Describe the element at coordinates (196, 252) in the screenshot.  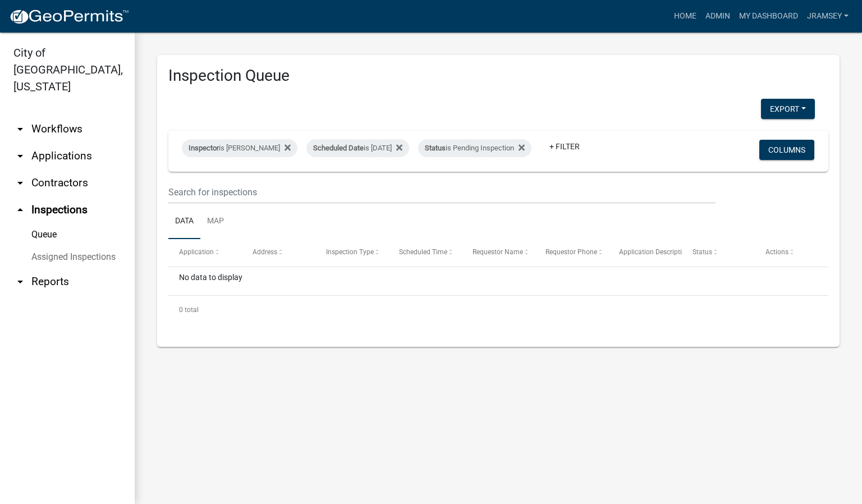
I see `span: Application` at that location.